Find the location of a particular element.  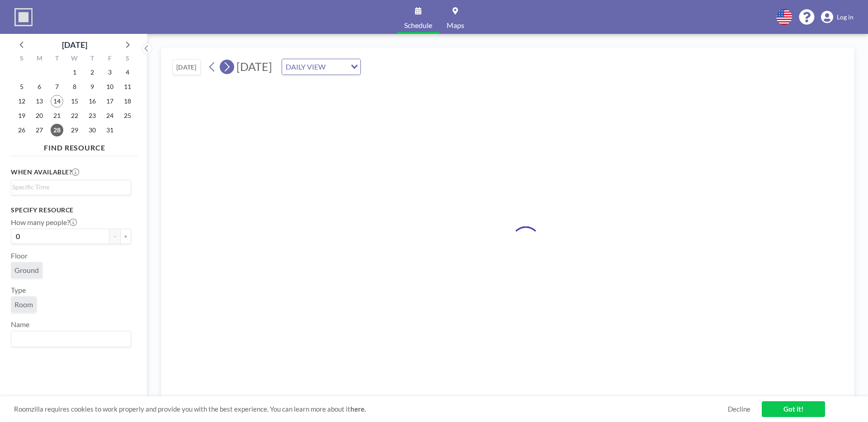

span: Friday, October 24, 2025 is located at coordinates (110, 115).